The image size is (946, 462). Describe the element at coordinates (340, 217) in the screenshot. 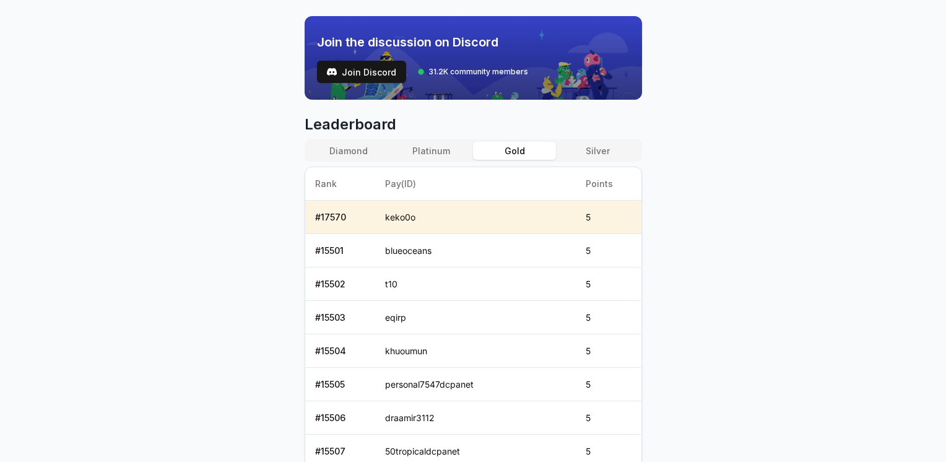

I see `td: # 17570` at that location.